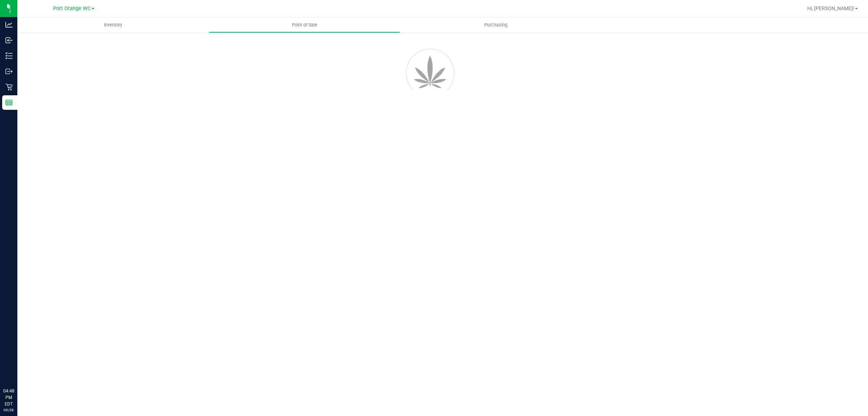  What do you see at coordinates (113, 25) in the screenshot?
I see `span: Inventory` at bounding box center [113, 25].